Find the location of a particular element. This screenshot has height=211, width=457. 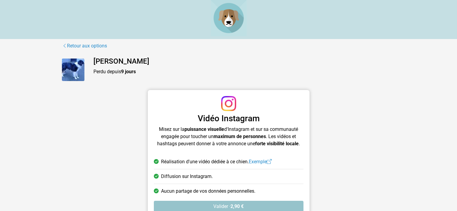

strong: maximum de personnes is located at coordinates (240, 136).